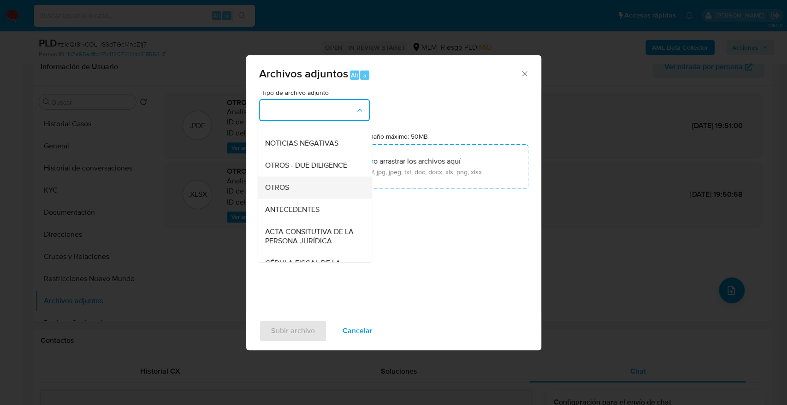 This screenshot has width=787, height=405. I want to click on span: a, so click(365, 75).